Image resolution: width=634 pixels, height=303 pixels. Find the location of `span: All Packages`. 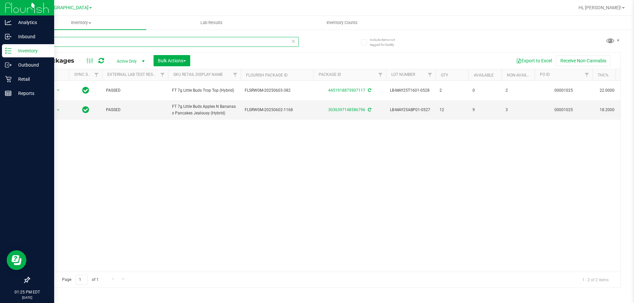

span: All Packages is located at coordinates (57, 61).